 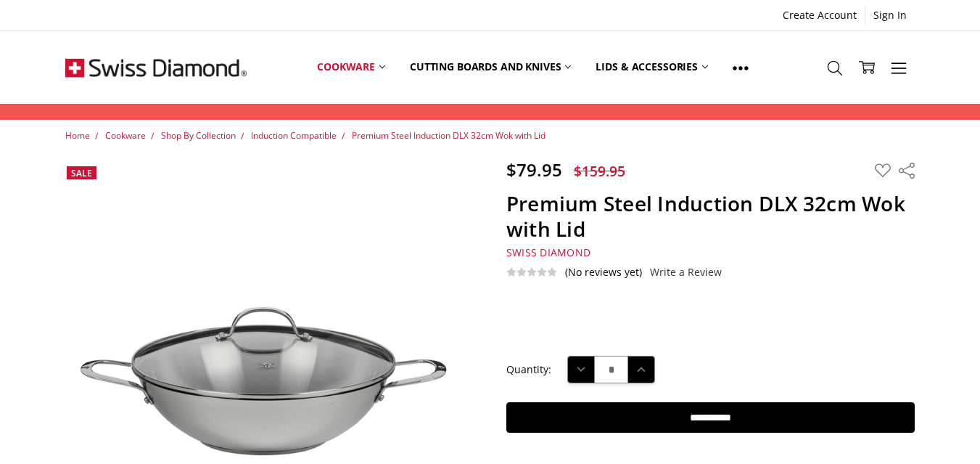 I want to click on span: $159.95, so click(x=599, y=170).